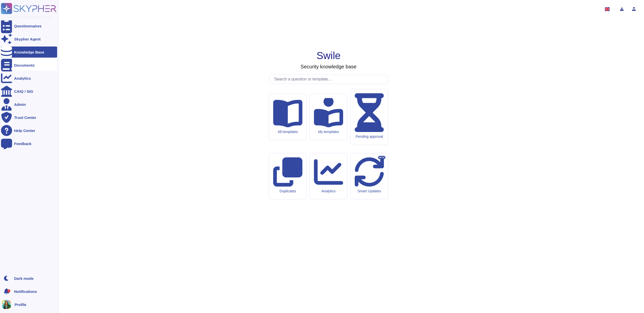 Image resolution: width=644 pixels, height=313 pixels. I want to click on div: Smart Updates, so click(369, 191).